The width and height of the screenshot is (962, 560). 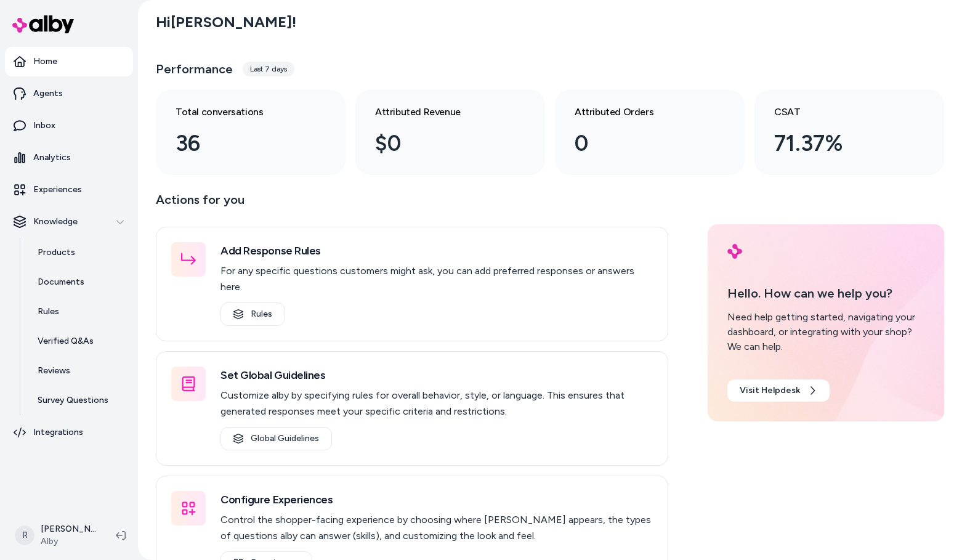 I want to click on div: 0, so click(x=640, y=144).